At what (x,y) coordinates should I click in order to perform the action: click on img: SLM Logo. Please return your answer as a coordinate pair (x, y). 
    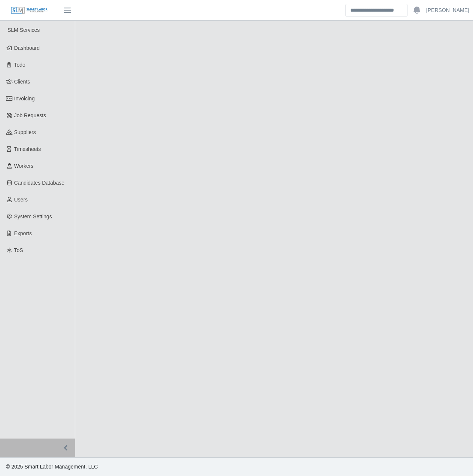
    Looking at the image, I should click on (29, 11).